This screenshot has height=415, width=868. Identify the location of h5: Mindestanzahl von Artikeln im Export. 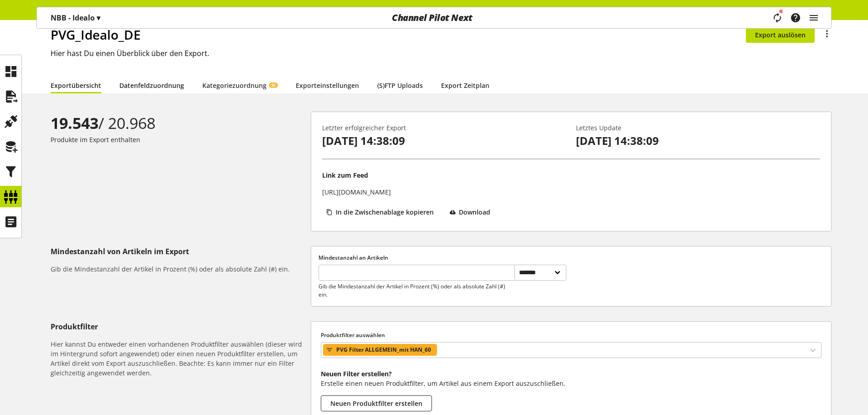
(178, 251).